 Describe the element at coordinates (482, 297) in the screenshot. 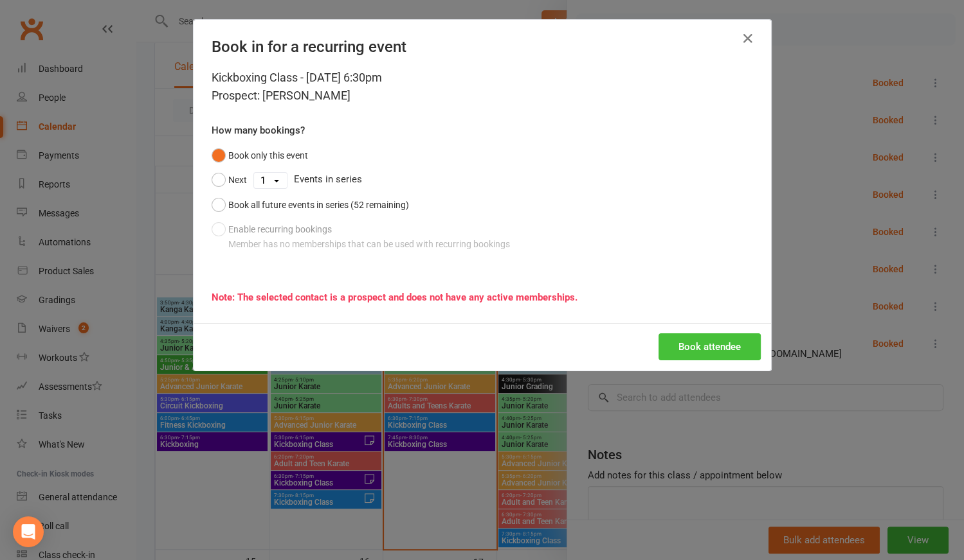

I see `div: Note: The selected contact is a prospect and does not have any active memberships.` at that location.